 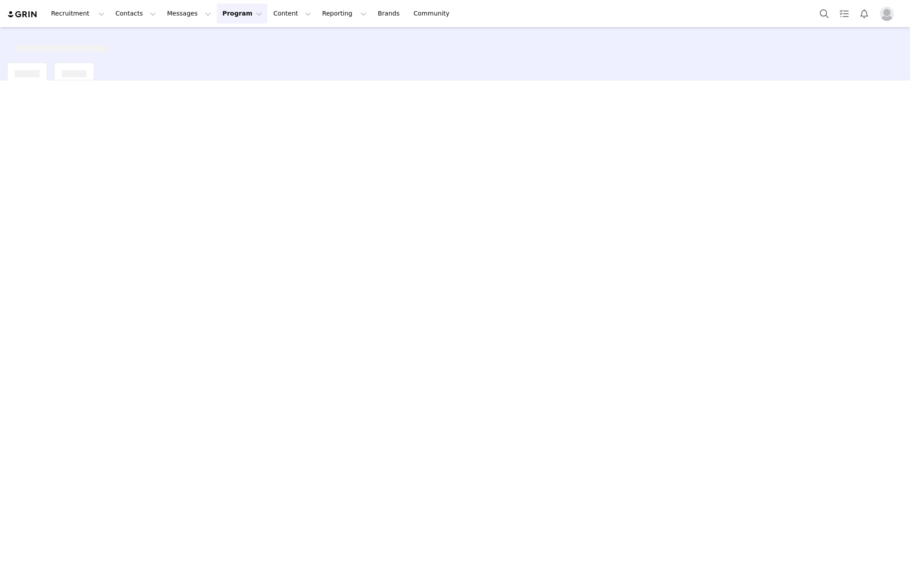 What do you see at coordinates (292, 13) in the screenshot?
I see `button: Content` at bounding box center [292, 13].